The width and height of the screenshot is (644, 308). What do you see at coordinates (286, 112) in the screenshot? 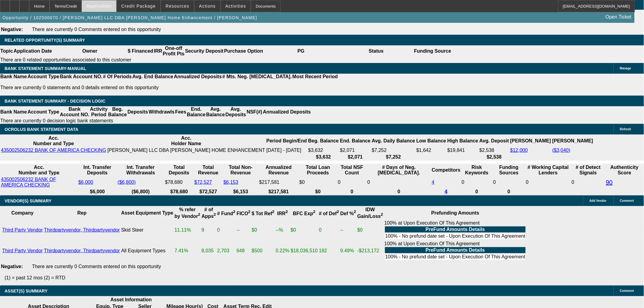
I see `th: Annualized Deposits` at bounding box center [286, 112].